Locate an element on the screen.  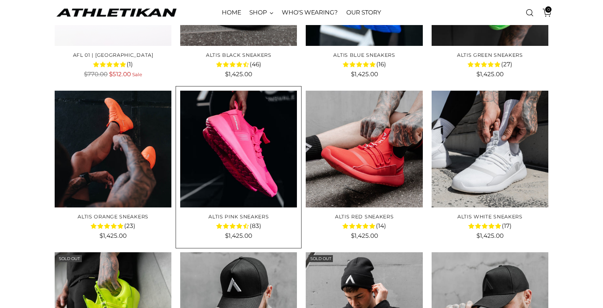
div: 4.8 rating (16 votes) is located at coordinates (364, 64).